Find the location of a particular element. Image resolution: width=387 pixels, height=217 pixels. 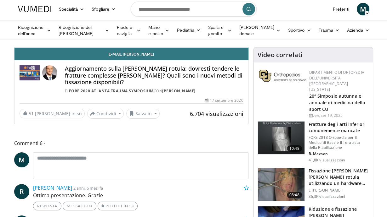

font: Pollici in su is located at coordinates (120, 206).